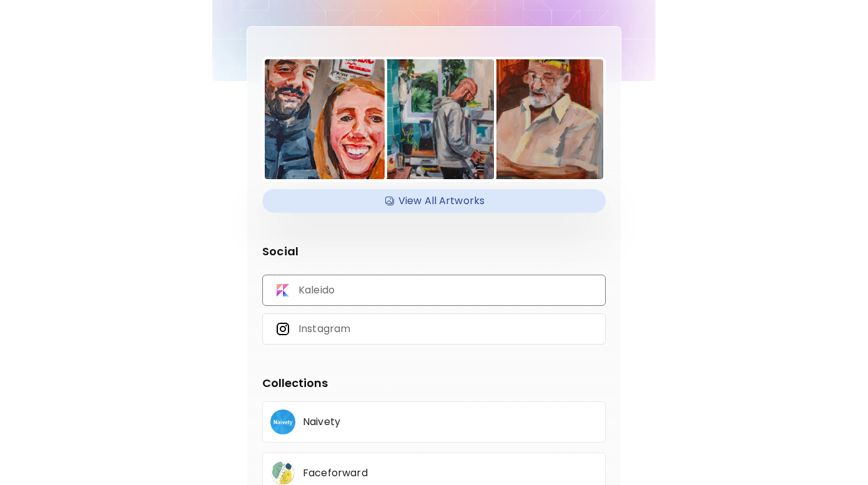 The height and width of the screenshot is (485, 868). I want to click on h5: Collections, so click(434, 383).